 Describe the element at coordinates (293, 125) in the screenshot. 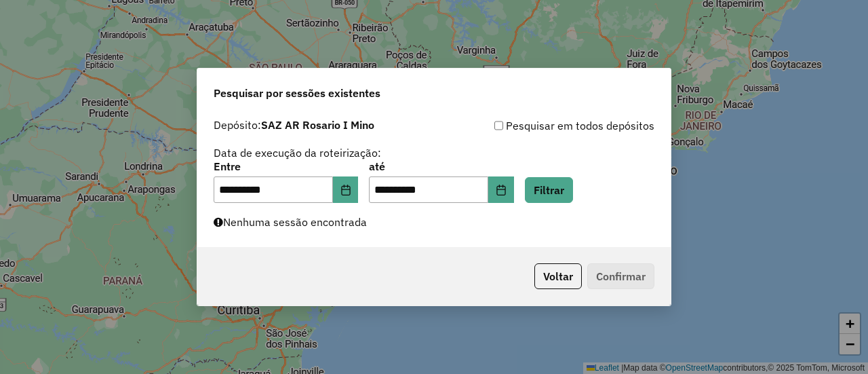

I see `label: Depósito:` at that location.